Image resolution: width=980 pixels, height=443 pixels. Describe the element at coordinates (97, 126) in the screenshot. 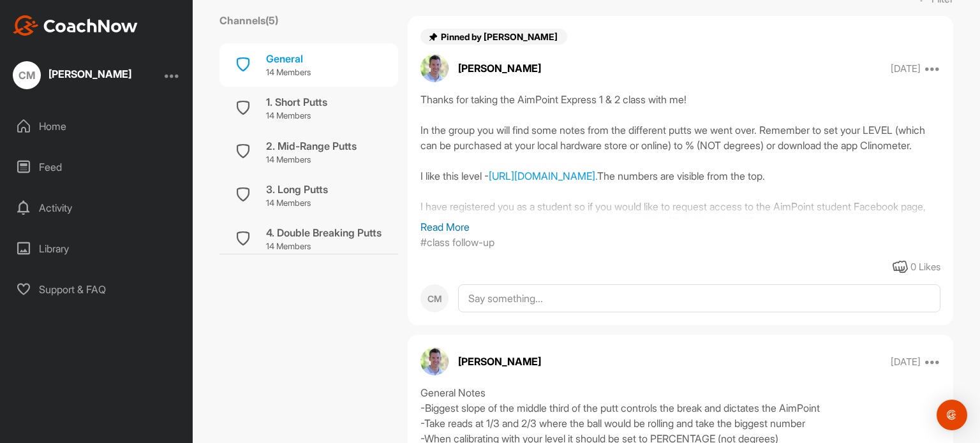

I see `div: Home` at that location.